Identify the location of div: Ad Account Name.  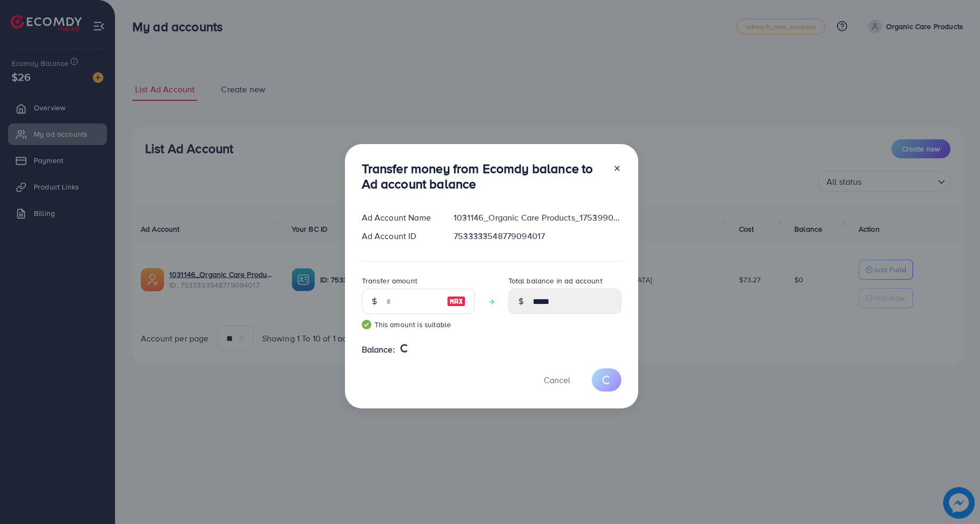
(399, 217).